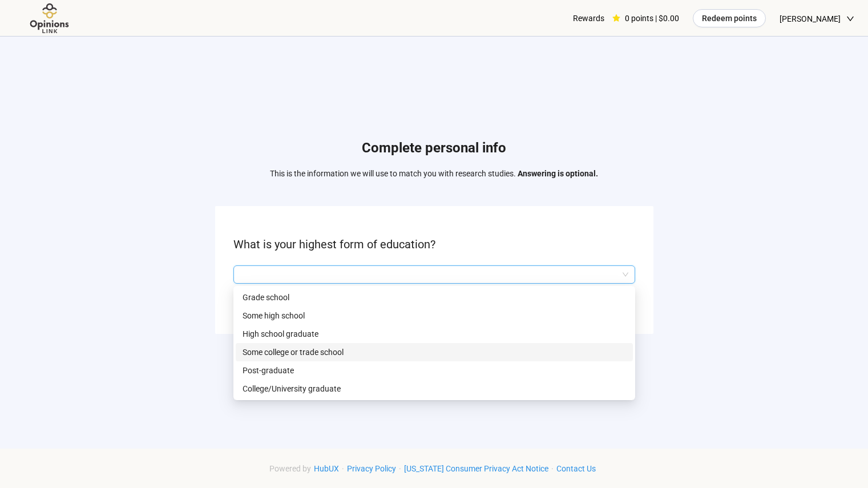 The width and height of the screenshot is (868, 488). What do you see at coordinates (616, 19) in the screenshot?
I see `span: star` at bounding box center [616, 19].